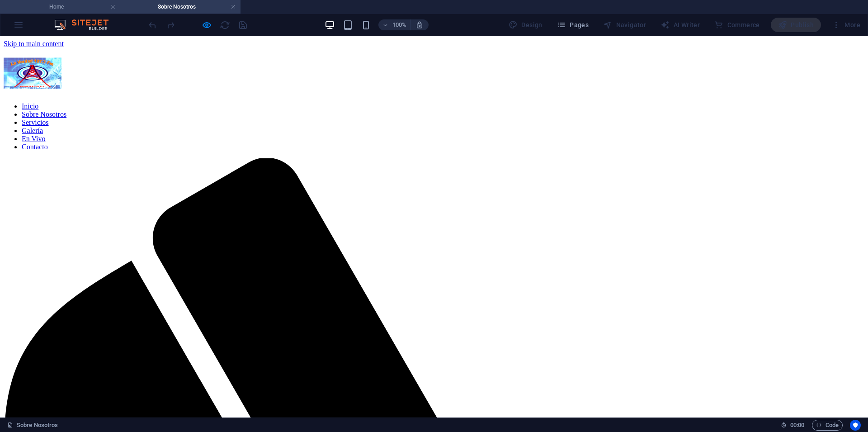 This screenshot has height=432, width=868. I want to click on span: 00 00, so click(797, 425).